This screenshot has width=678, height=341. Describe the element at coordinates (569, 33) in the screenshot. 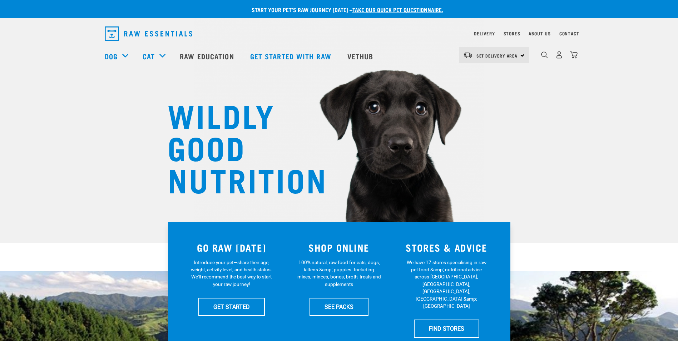

I see `a: Contact` at that location.